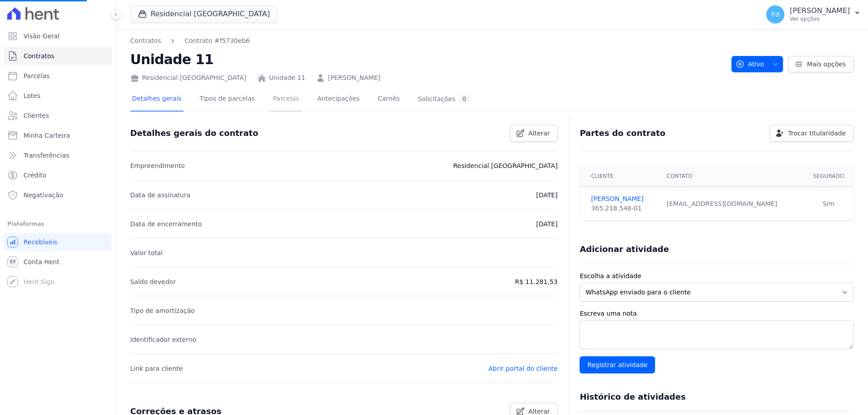 This screenshot has width=868, height=415. Describe the element at coordinates (32, 96) in the screenshot. I see `span: Lotes` at that location.